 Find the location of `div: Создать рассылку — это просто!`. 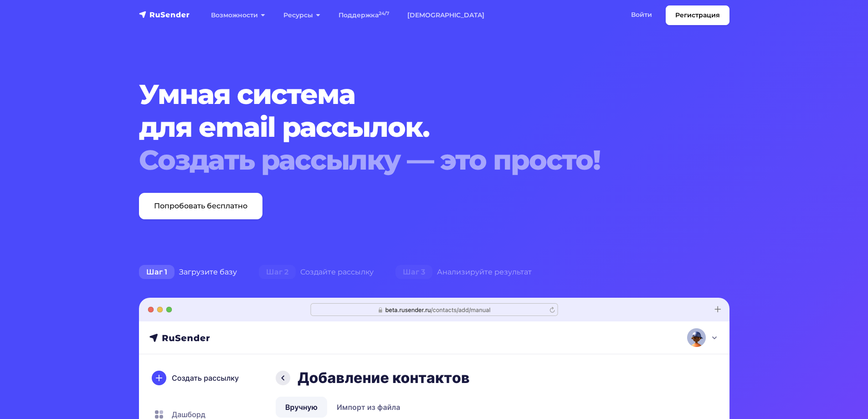

div: Создать рассылку — это просто! is located at coordinates (409, 160).